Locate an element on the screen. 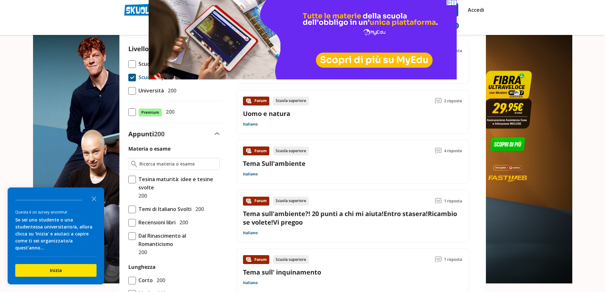 The width and height of the screenshot is (605, 292). label: Materia o esame is located at coordinates (149, 149).